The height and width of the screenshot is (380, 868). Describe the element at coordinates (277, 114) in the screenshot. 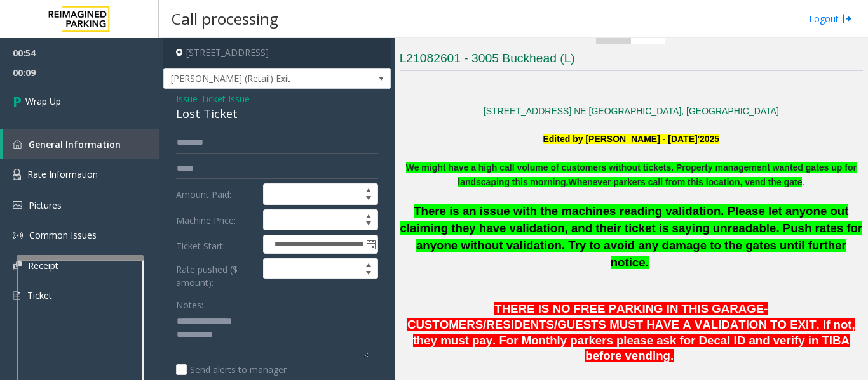

I see `div: Lost Ticket` at that location.